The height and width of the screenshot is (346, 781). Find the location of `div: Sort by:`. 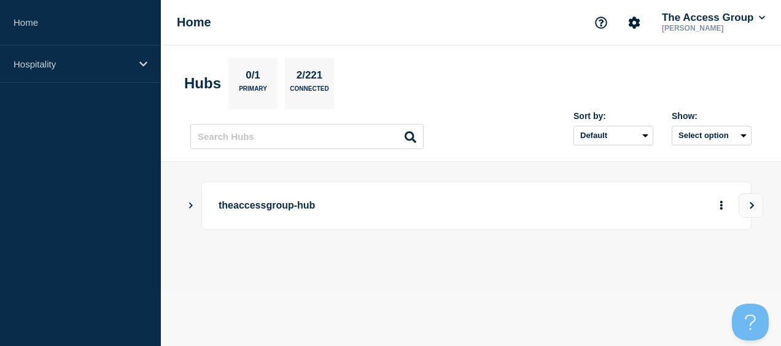

div: Sort by: is located at coordinates (613, 116).